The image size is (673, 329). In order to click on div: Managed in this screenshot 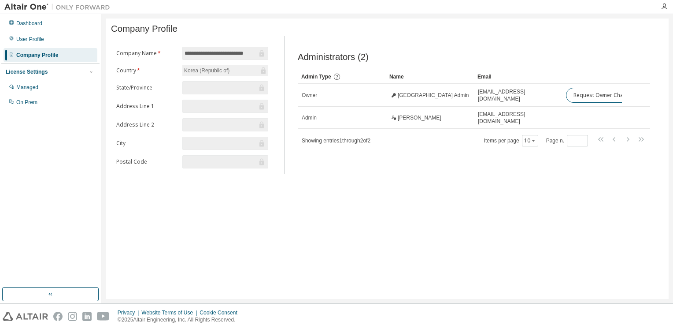, I will do `click(27, 87)`.